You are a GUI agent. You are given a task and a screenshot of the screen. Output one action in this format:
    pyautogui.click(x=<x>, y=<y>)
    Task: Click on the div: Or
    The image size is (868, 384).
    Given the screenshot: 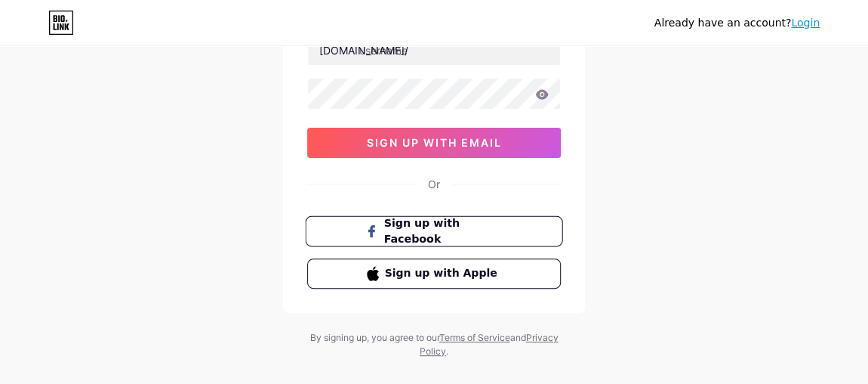 What is the action you would take?
    pyautogui.click(x=434, y=184)
    